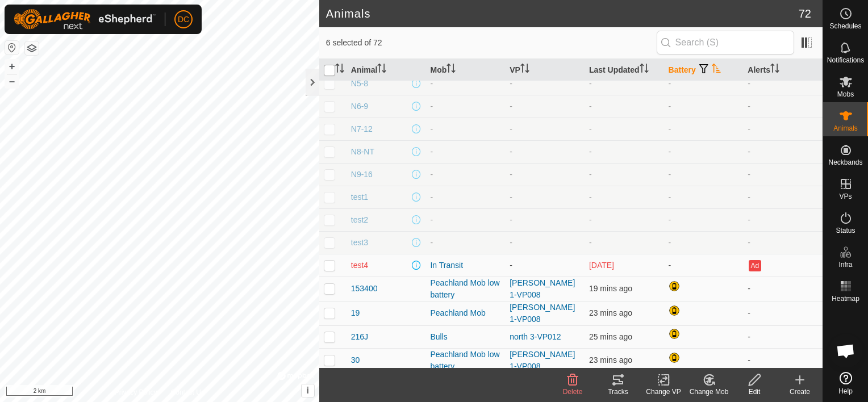 The image size is (868, 402). What do you see at coordinates (359, 220) in the screenshot?
I see `span: test2` at bounding box center [359, 220].